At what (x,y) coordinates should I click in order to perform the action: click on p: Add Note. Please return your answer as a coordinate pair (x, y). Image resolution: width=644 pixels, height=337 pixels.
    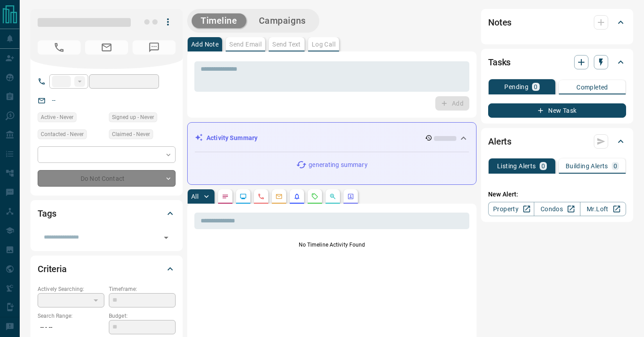
    Looking at the image, I should click on (204, 44).